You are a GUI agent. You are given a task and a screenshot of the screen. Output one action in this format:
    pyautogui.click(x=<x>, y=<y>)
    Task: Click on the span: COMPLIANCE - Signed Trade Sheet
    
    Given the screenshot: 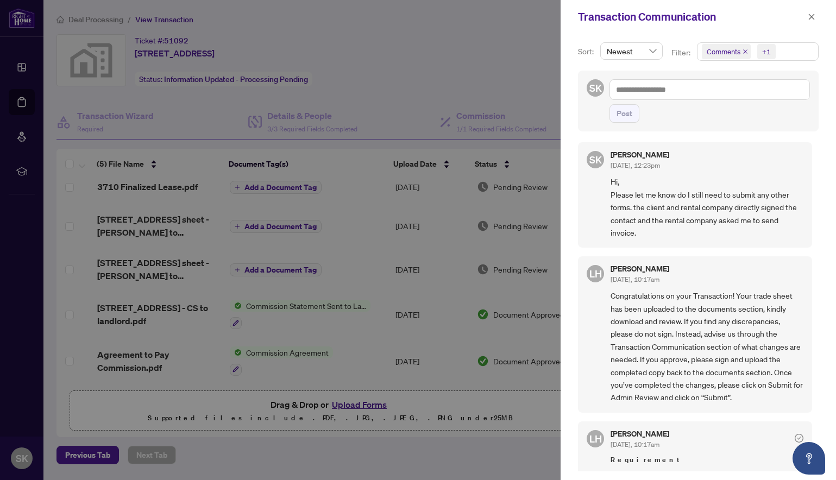 What is the action you would take?
    pyautogui.click(x=707, y=474)
    